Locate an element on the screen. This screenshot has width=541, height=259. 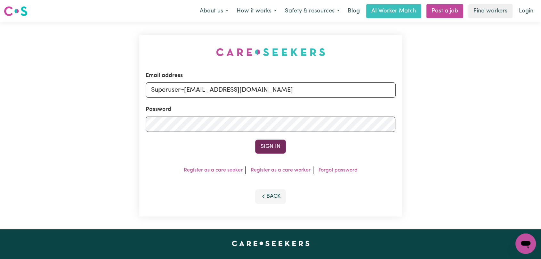
button: How it works is located at coordinates (256, 11).